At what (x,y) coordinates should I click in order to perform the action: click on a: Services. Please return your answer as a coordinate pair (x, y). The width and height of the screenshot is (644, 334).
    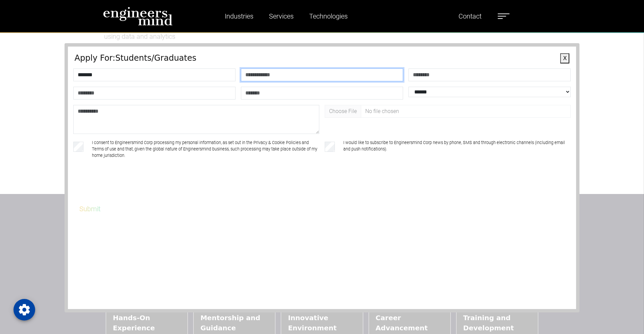
    Looking at the image, I should click on (281, 16).